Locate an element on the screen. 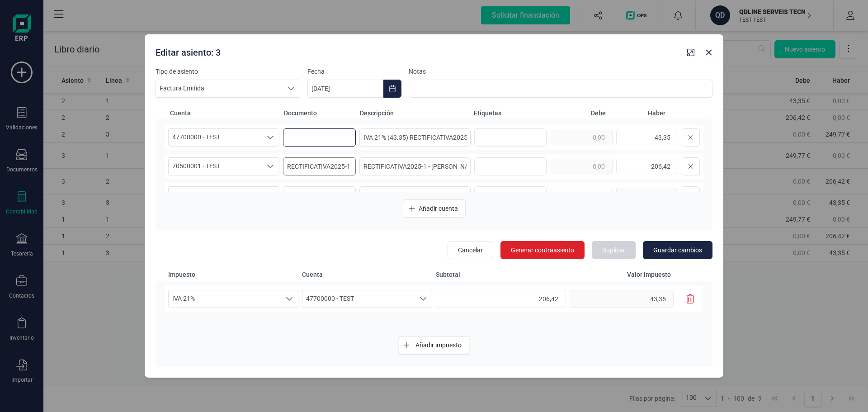 This screenshot has height=412, width=868. label: Notas is located at coordinates (561, 72).